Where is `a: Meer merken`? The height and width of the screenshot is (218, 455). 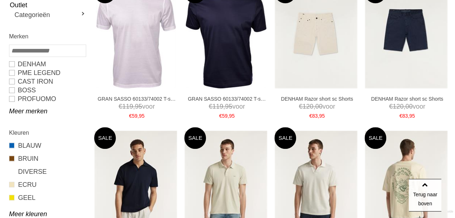 a: Meer merken is located at coordinates (47, 111).